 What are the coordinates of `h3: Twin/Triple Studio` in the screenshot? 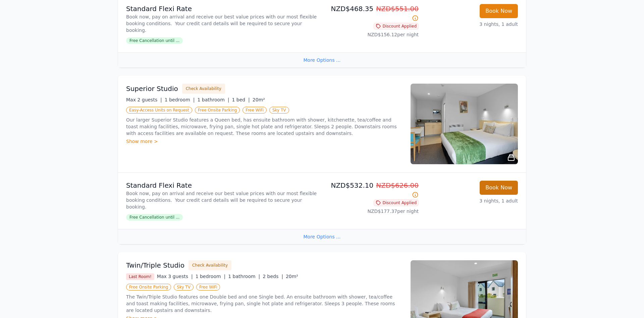 It's located at (155, 266).